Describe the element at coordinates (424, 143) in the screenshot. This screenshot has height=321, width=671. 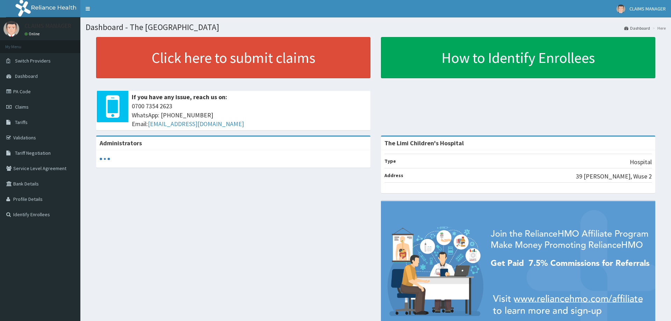
I see `strong: The Limi Children's Hospital` at that location.